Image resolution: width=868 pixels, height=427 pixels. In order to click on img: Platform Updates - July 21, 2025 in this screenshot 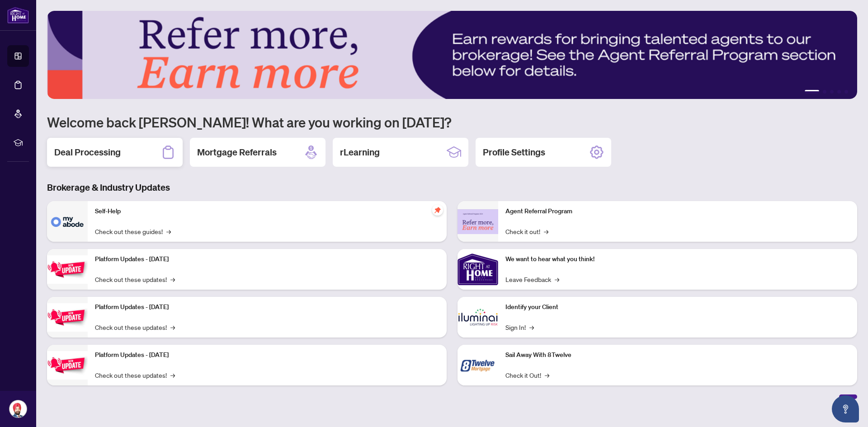, I will do `click(67, 270)`.